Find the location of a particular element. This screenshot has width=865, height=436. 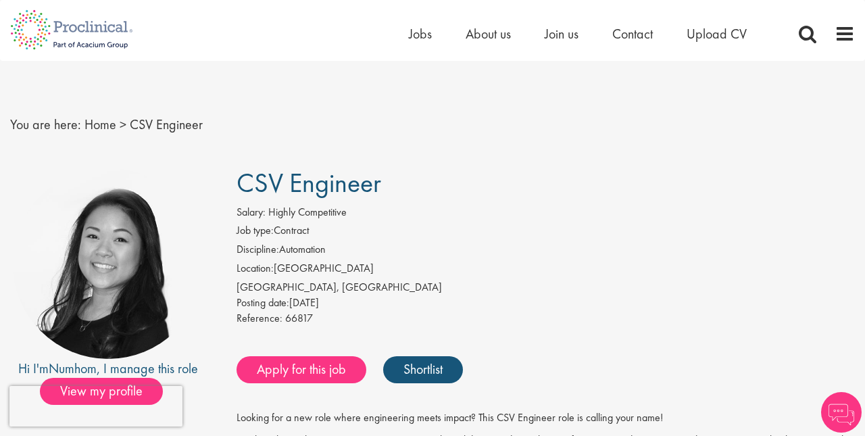

img: imeage of recruiter Numhom Sudsok is located at coordinates (108, 264).